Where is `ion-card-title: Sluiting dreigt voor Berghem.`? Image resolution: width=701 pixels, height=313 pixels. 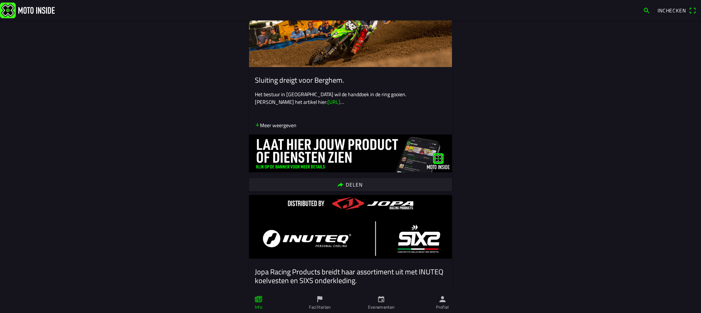 ion-card-title: Sluiting dreigt voor Berghem. is located at coordinates (350, 80).